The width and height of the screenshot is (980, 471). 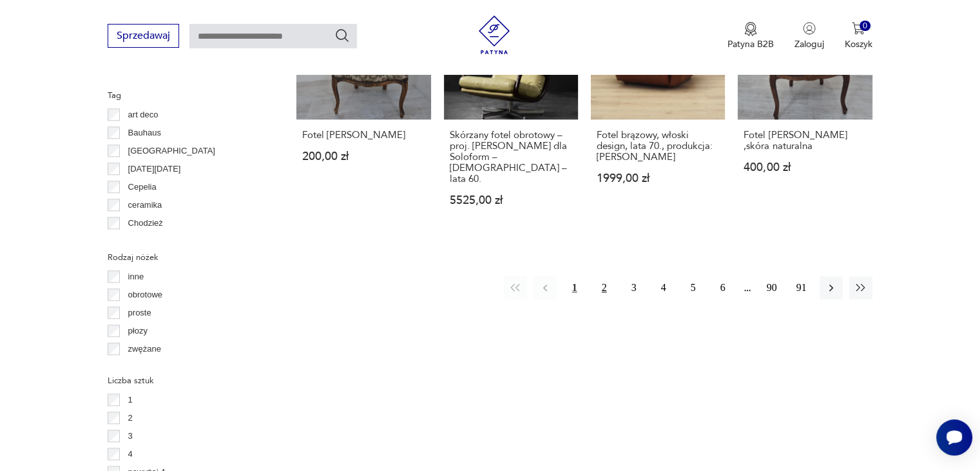 What do you see at coordinates (809, 28) in the screenshot?
I see `img: Ikonka użytkownika` at bounding box center [809, 28].